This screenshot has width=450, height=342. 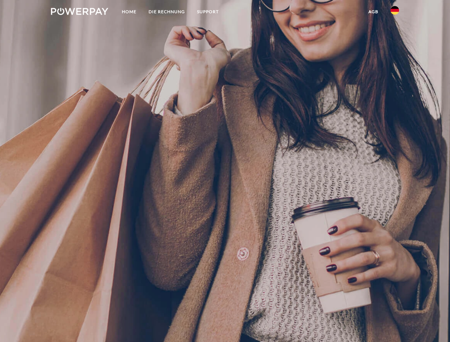 I want to click on img: de, so click(x=395, y=10).